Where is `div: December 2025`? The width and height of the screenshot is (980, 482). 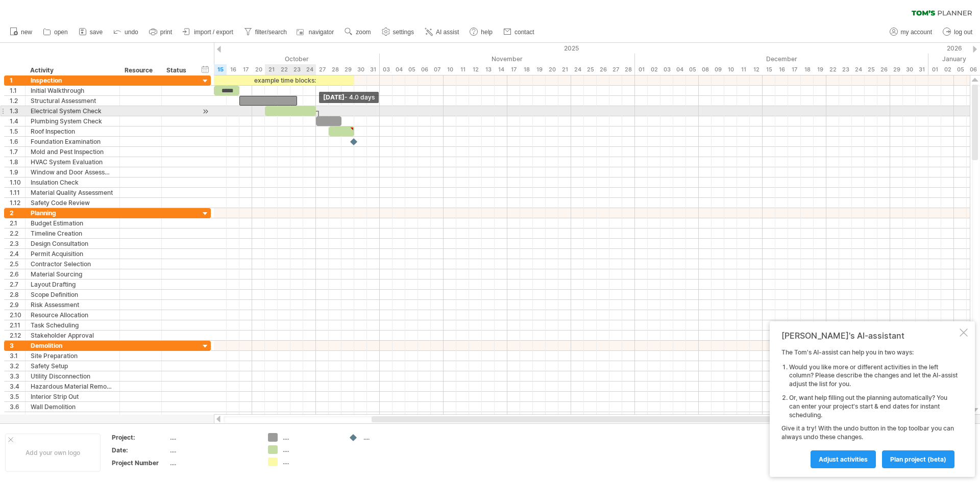
div: December 2025 is located at coordinates (781, 59).